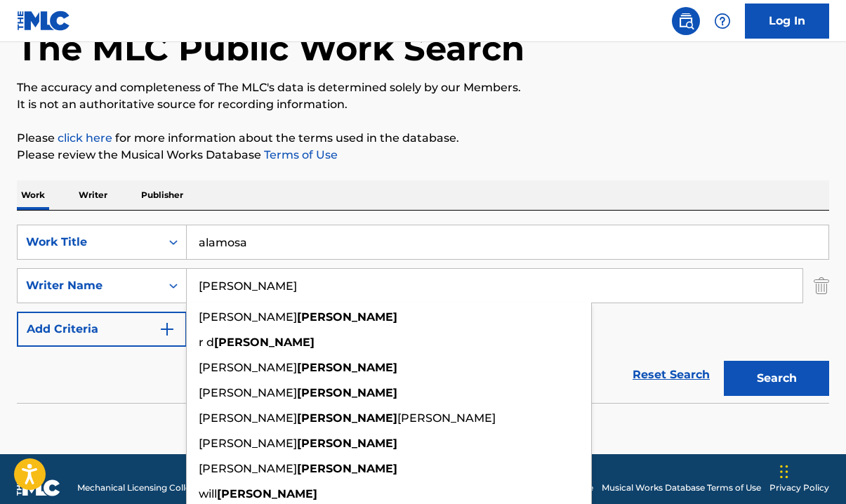  What do you see at coordinates (722, 21) in the screenshot?
I see `div: Help` at bounding box center [722, 21].